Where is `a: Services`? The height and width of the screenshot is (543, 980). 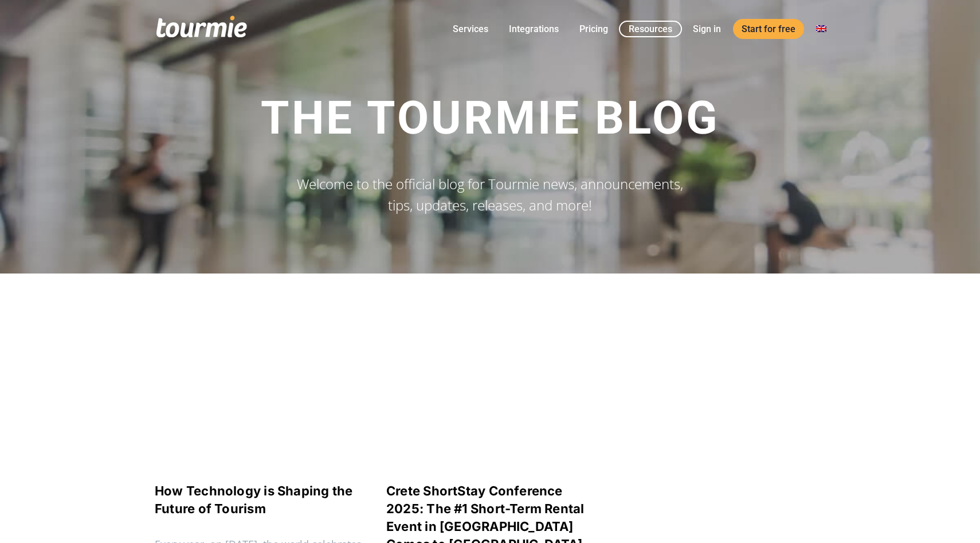
a: Services is located at coordinates (471, 29).